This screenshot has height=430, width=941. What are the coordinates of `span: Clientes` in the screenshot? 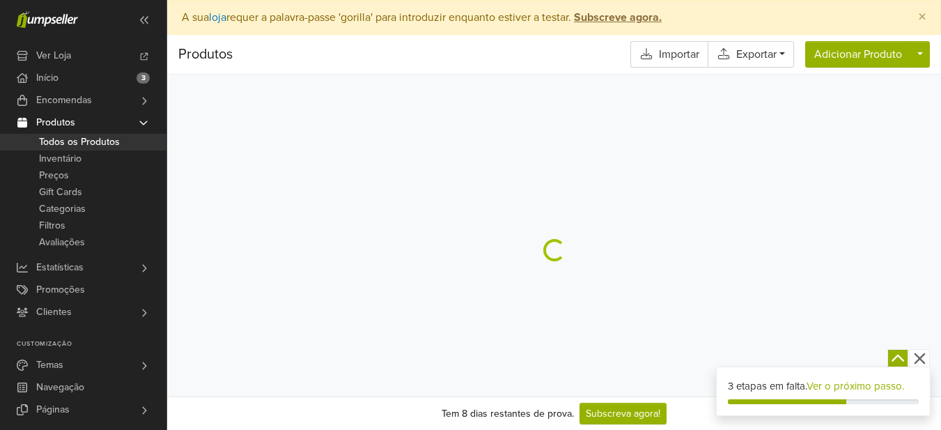 It's located at (54, 312).